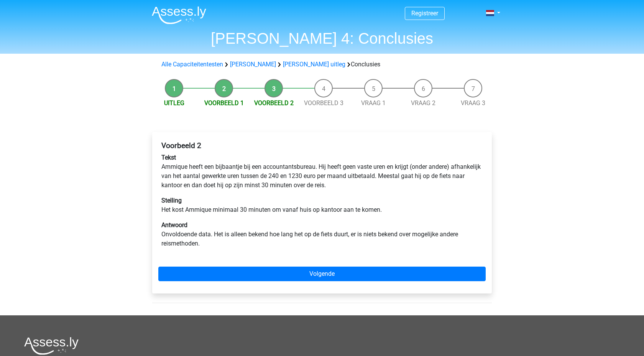  I want to click on p: Ammique heeft een bijbaantje bij een accountantsbureau. Hij heeft geen vaste uren en krijgt (onde..., so click(322, 172).